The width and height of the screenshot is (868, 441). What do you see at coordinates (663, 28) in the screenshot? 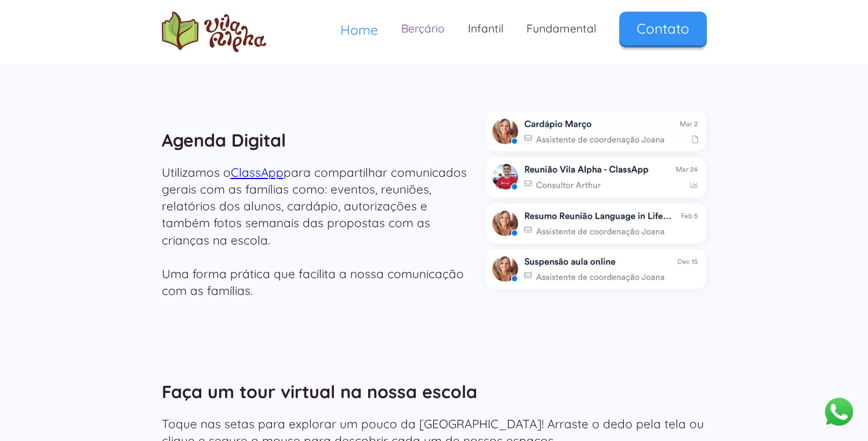
I see `a: Contato` at bounding box center [663, 28].